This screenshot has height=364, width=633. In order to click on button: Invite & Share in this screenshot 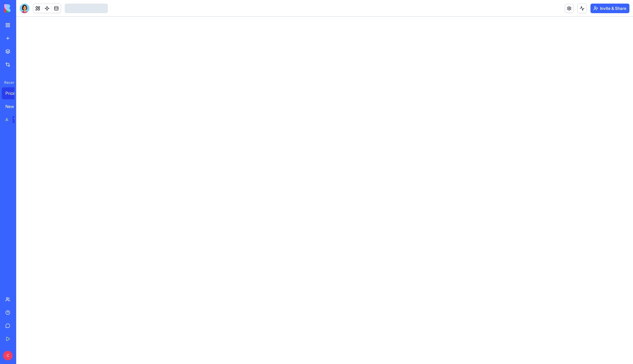, I will do `click(609, 8)`.